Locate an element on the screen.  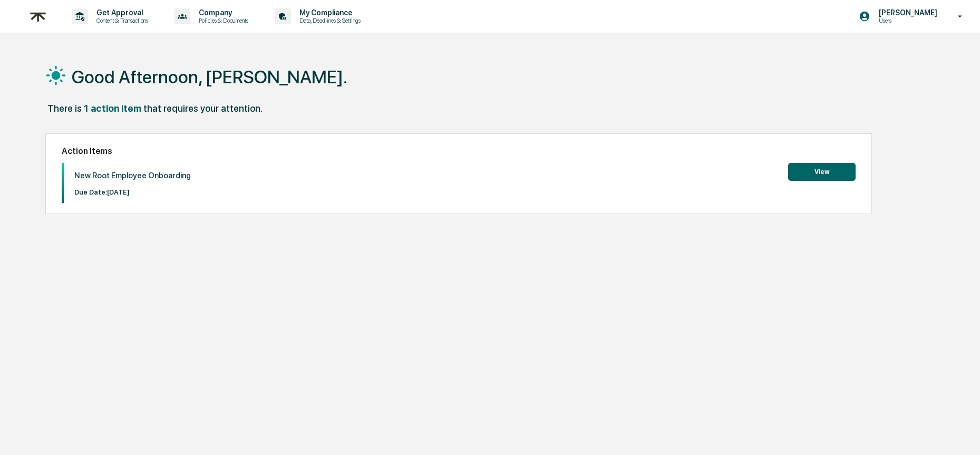
p: New Root Employee Onboarding is located at coordinates (133, 176).